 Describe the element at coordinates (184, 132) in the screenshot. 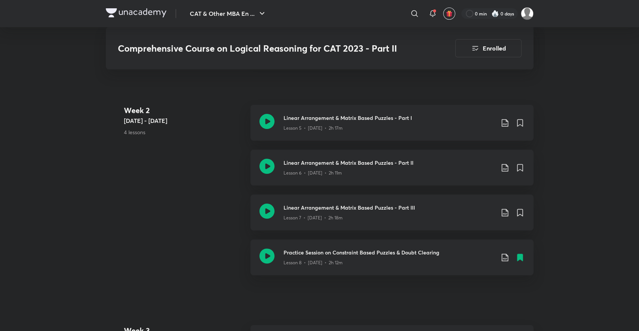

I see `p: 4 lessons` at that location.